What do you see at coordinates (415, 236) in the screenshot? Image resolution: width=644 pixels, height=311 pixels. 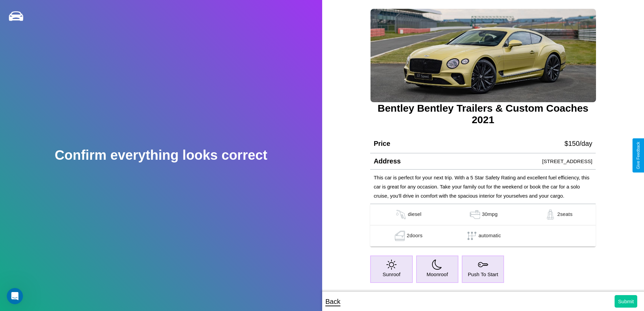 I see `p: 2 doors` at bounding box center [415, 236].